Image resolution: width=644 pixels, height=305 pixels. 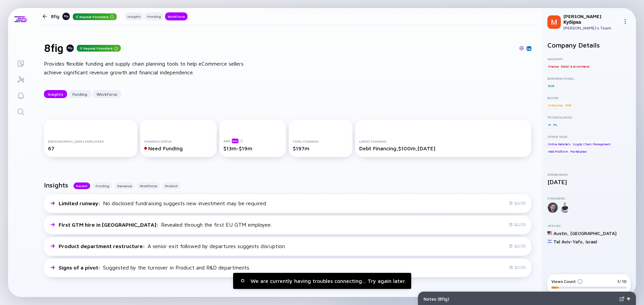 I want to click on div: Suggested by the turnover in Product and R&D departments., so click(x=154, y=268).